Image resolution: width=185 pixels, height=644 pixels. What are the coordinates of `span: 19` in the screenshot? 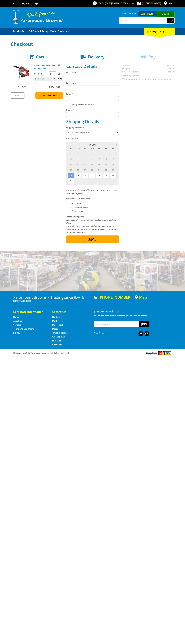 It's located at (85, 170).